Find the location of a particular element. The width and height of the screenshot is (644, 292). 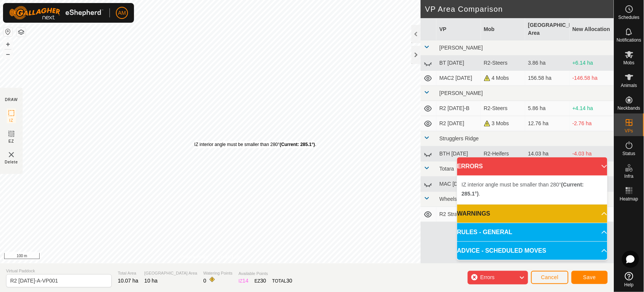

a: Privacy Policy is located at coordinates (194, 257).